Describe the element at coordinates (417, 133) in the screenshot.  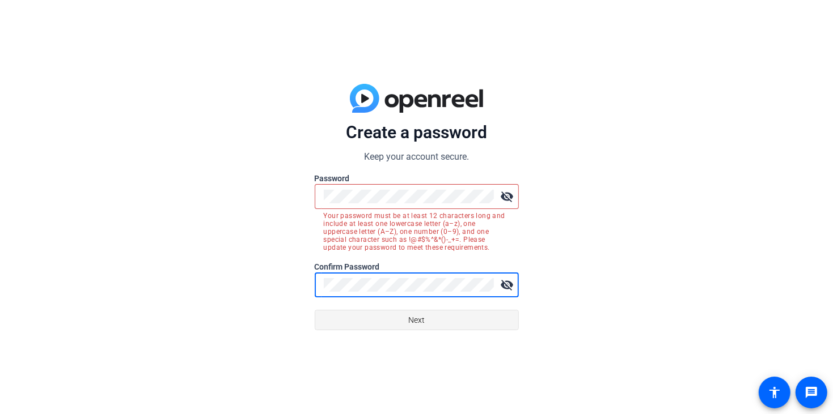
I see `p: Create a password` at that location.